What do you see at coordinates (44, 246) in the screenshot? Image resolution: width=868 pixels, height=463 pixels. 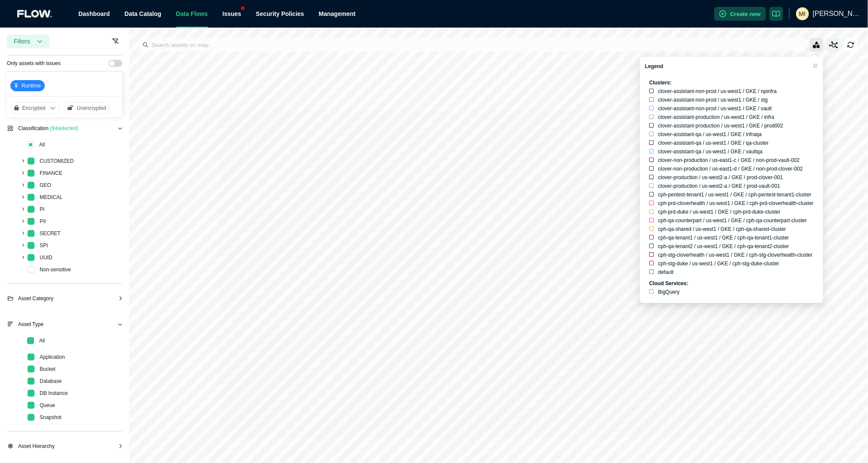 I see `span: SPI` at bounding box center [44, 246].